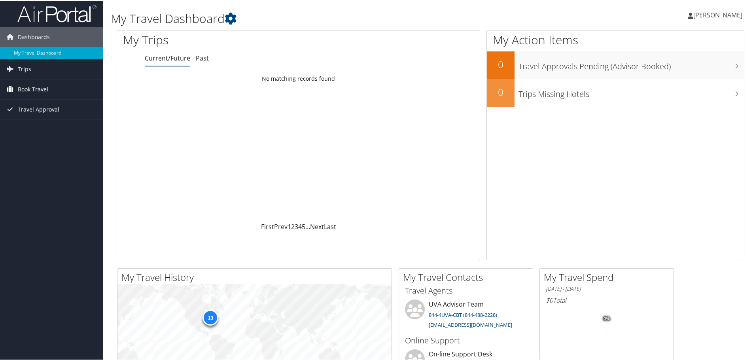 The width and height of the screenshot is (755, 360). Describe the element at coordinates (615, 92) in the screenshot. I see `a: 0Trips Missing Hotels` at that location.